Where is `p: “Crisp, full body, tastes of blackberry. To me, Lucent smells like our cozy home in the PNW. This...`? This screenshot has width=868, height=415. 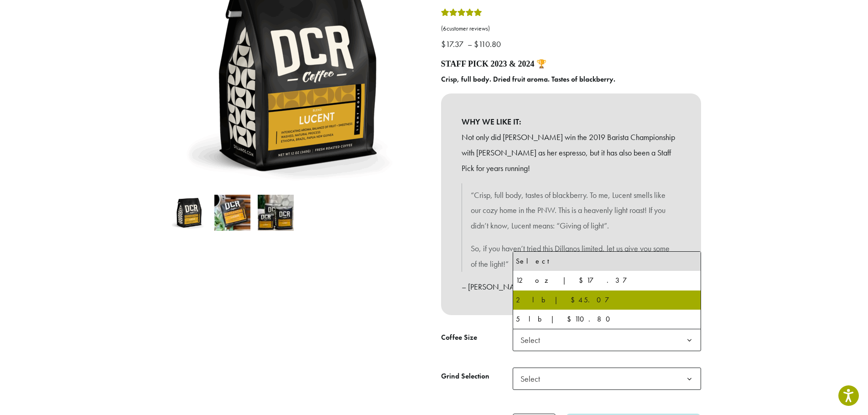
p: “Crisp, full body, tastes of blackberry. To me, Lucent smells like our cozy home in the PNW. This... is located at coordinates (571, 210).